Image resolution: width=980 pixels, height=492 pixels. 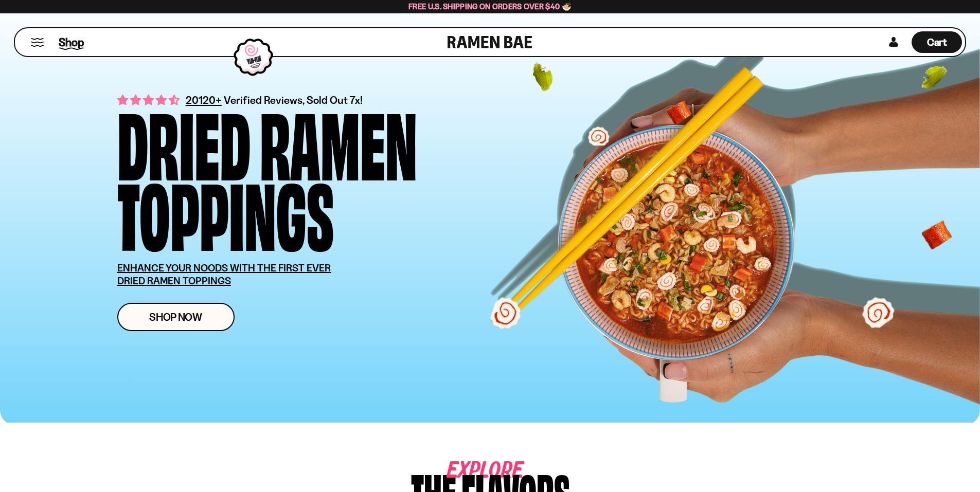 What do you see at coordinates (225, 274) in the screenshot?
I see `u: ENHANCE YOUR NOODS WITH THE FIRST EVER DRIED RAMEN TOPPINGS` at bounding box center [225, 274].